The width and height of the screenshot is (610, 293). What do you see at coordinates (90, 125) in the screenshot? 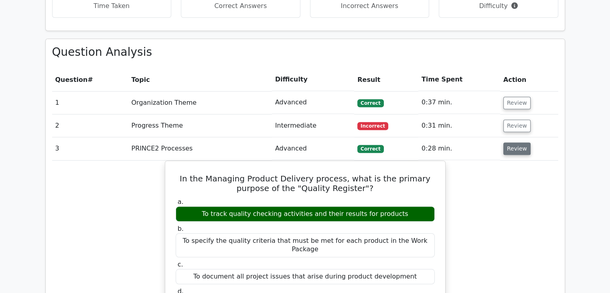
I see `td: 2` at bounding box center [90, 125].